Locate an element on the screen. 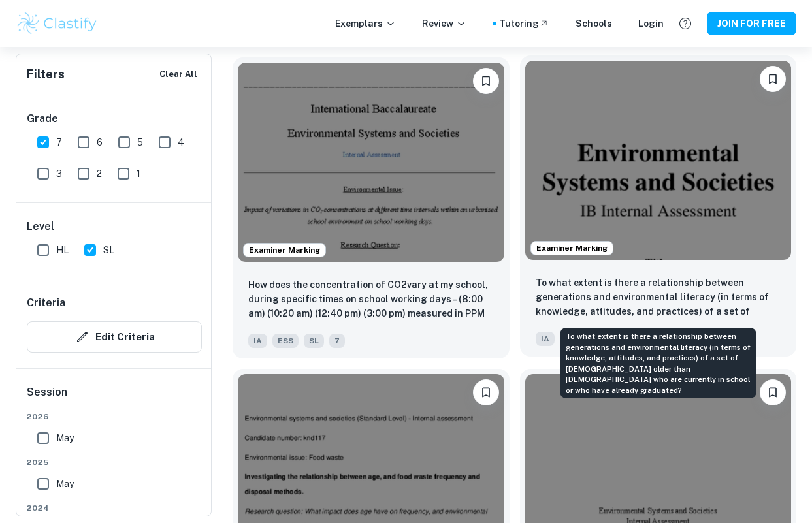 The image size is (812, 523). span: 6 is located at coordinates (99, 142).